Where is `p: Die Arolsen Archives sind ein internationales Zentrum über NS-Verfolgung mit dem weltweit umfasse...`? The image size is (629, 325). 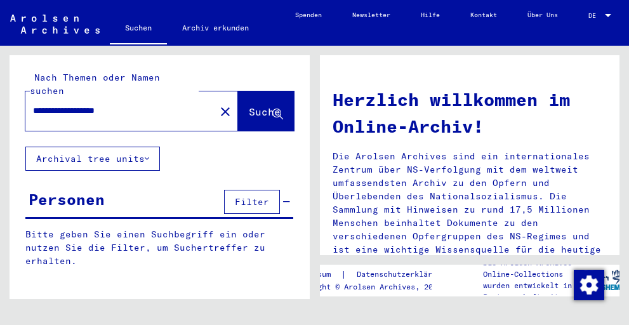
p: Die Arolsen Archives sind ein internationales Zentrum über NS-Verfolgung mit dem weltweit umfasse... is located at coordinates (470, 209).